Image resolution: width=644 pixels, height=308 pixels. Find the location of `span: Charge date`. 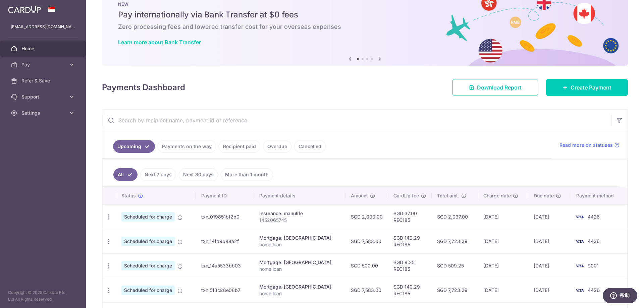

span: Charge date is located at coordinates (497, 196).